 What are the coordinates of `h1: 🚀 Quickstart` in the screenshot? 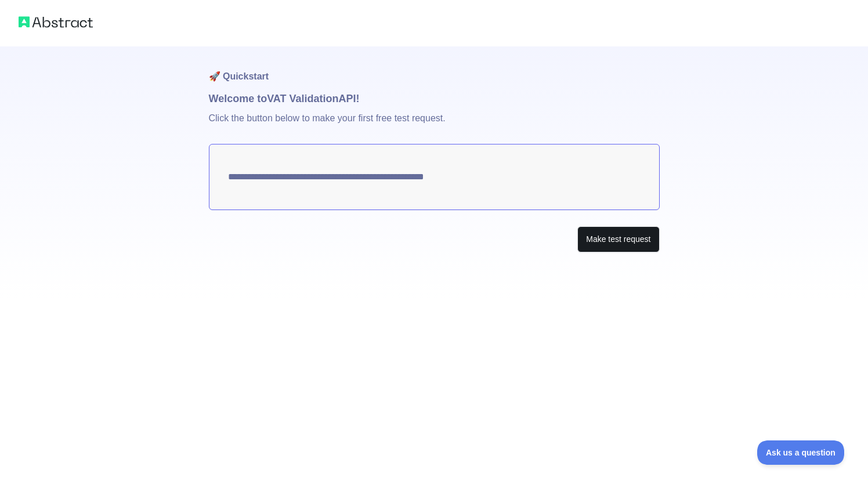 It's located at (434, 68).